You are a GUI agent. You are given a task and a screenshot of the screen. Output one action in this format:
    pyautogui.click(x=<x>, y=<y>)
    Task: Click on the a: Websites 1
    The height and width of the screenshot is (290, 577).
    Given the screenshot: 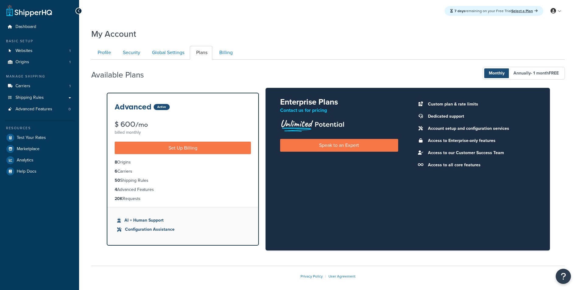 What is the action you would take?
    pyautogui.click(x=40, y=51)
    